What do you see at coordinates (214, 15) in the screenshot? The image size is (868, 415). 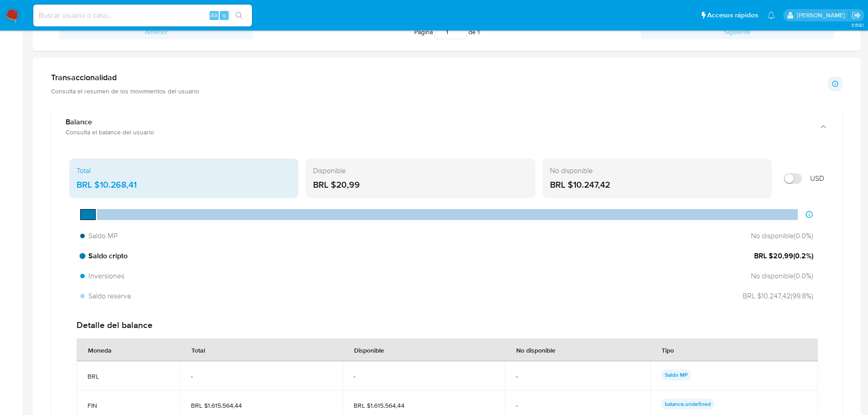 I see `span: Alt` at bounding box center [214, 15].